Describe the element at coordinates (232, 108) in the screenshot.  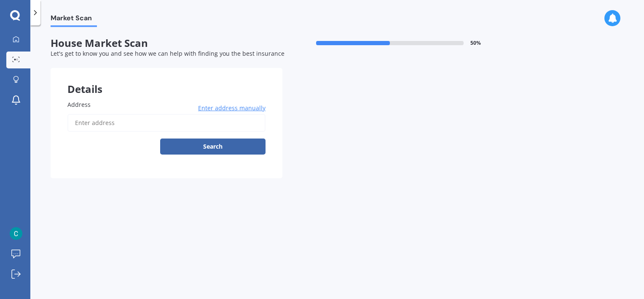
I see `span: Enter address manually` at that location.